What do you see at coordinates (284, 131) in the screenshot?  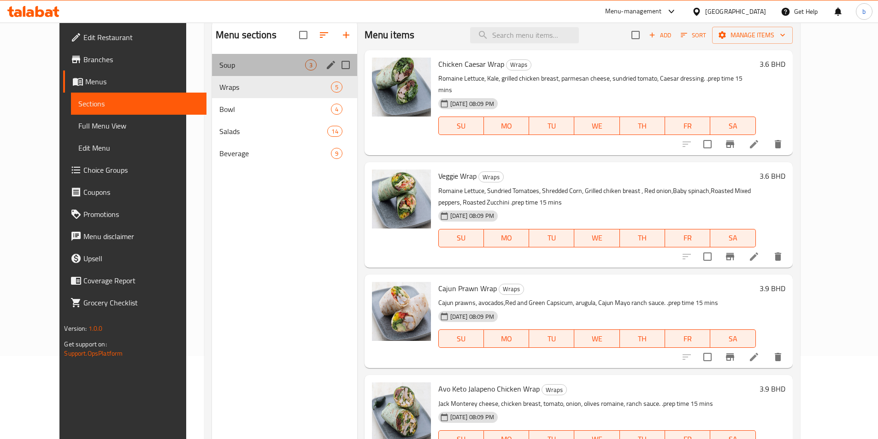 I see `div: Salads14` at bounding box center [284, 131].